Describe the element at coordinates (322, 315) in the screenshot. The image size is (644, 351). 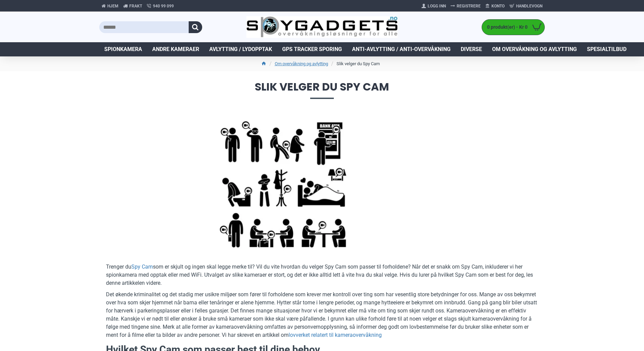
I see `p: Det økende kriminalitet og det stadig mer usikre miljøer som fører til forholdene som krever mer ...` at that location.